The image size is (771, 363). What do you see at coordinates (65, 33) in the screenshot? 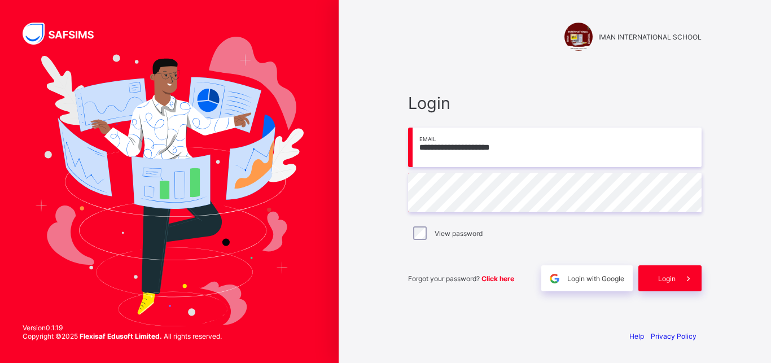
I see `img: SAFSIMS Logo` at bounding box center [65, 33].